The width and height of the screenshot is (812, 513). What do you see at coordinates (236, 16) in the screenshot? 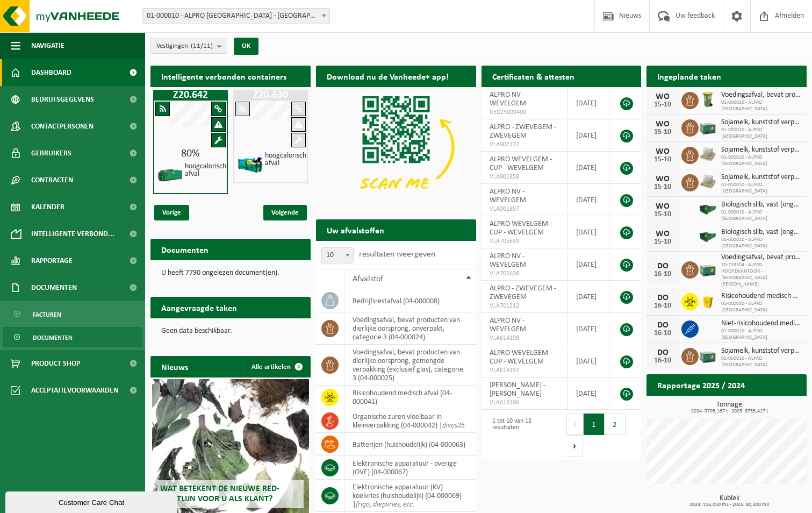
I see `span: 01-000010 - ALPRO NV - WEVELGEM` at bounding box center [236, 16].